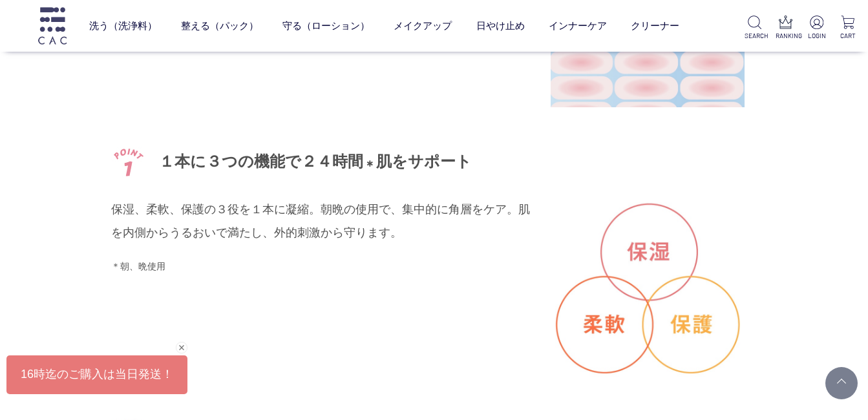  Describe the element at coordinates (434, 162) in the screenshot. I see `div: １本に３つの機能で２４時間 肌をサポート` at that location.